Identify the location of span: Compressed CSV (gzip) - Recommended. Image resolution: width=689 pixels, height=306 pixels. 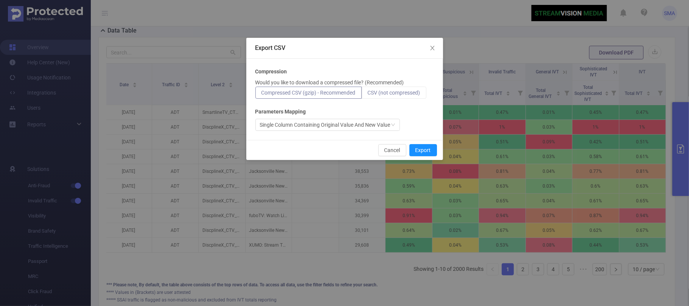
(308, 93).